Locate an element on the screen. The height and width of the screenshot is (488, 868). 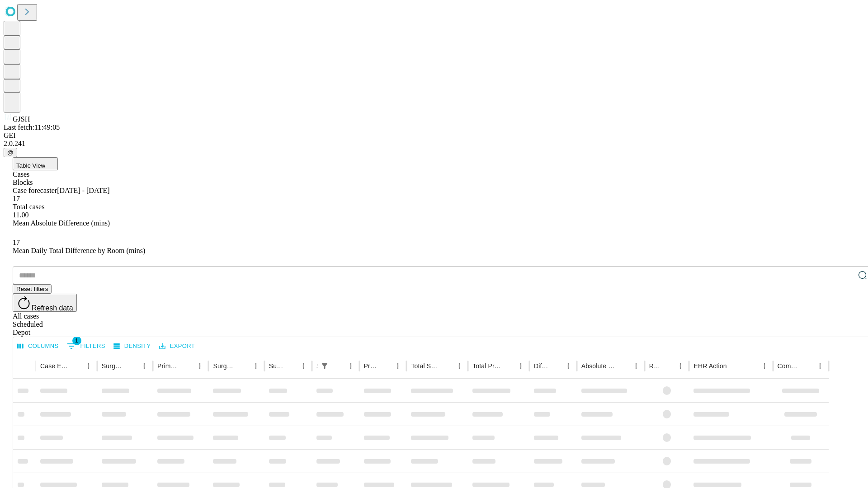
button: Refresh data is located at coordinates (45, 303).